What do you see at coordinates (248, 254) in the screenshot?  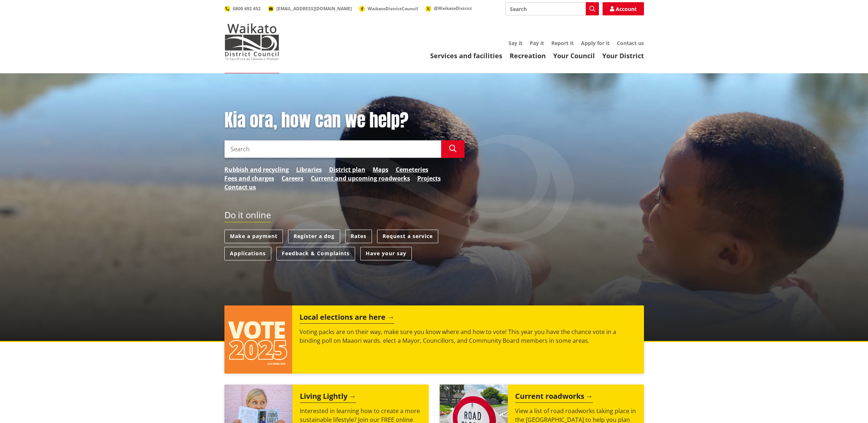 I see `a: Applications` at bounding box center [248, 254].